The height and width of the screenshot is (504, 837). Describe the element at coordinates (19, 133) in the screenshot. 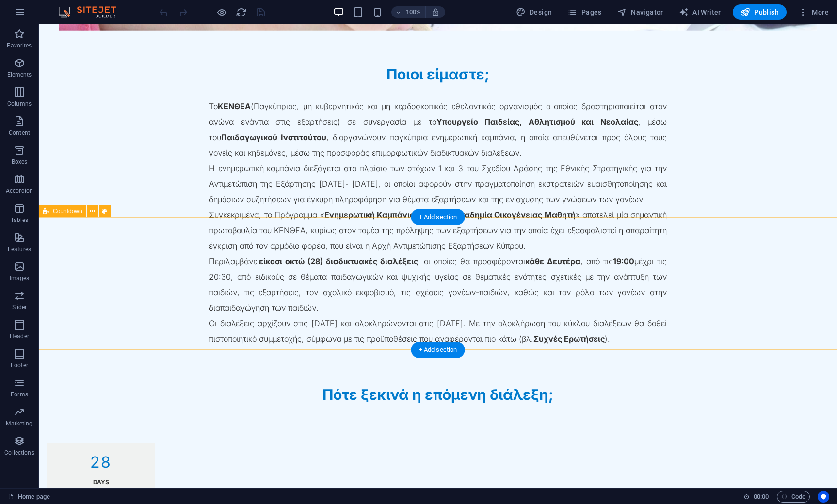

I see `p: Content` at that location.